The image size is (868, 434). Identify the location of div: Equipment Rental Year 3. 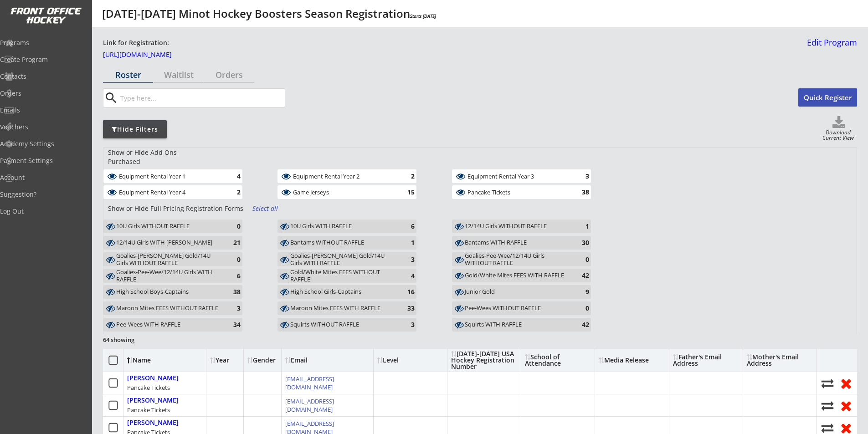
(519, 176).